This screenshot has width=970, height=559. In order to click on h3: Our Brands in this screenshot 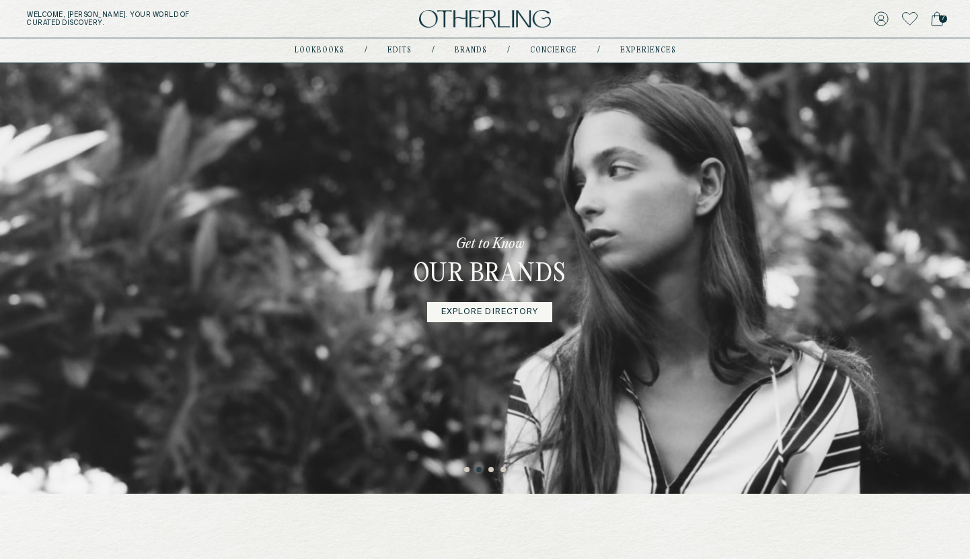, I will do `click(490, 275)`.